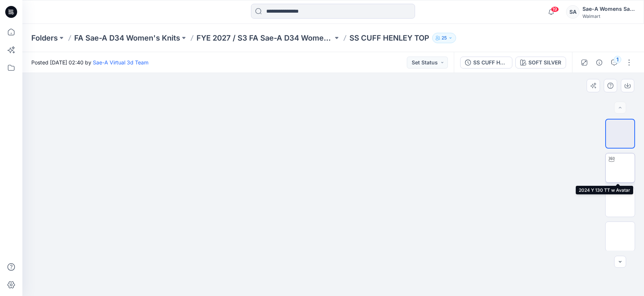  What do you see at coordinates (444, 38) in the screenshot?
I see `p: 25` at bounding box center [444, 38].